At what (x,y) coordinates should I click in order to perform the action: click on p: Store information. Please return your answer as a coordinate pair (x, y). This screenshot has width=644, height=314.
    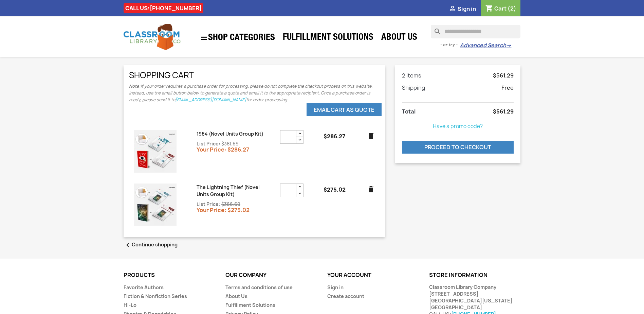
    Looking at the image, I should click on (475, 275).